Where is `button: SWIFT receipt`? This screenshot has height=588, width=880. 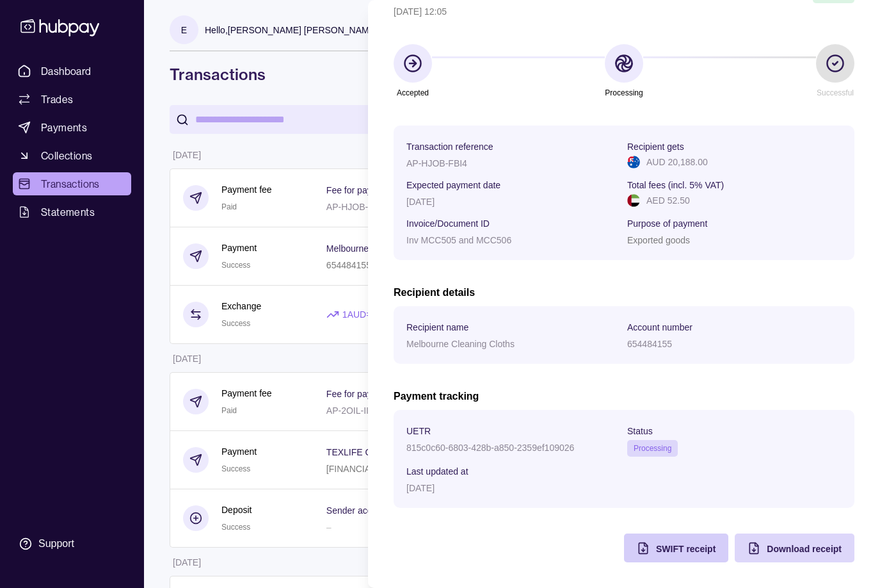 button: SWIFT receipt is located at coordinates (676, 547).